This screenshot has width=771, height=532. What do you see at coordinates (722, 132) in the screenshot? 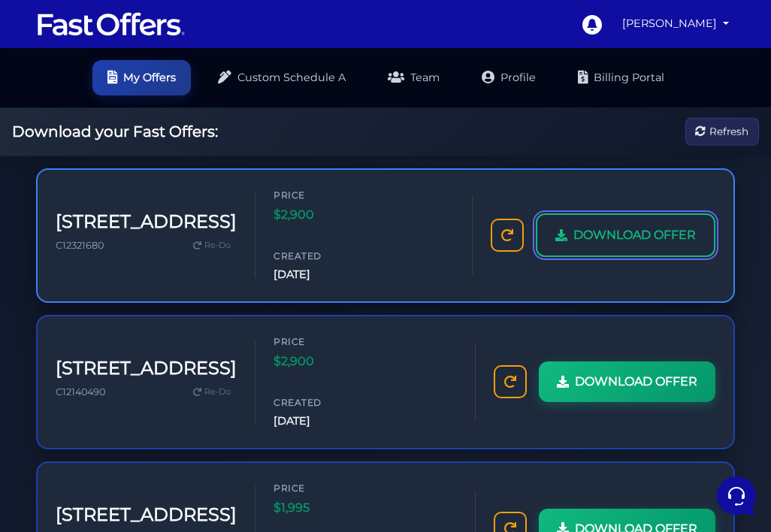
I see `button: Refresh` at bounding box center [722, 132].